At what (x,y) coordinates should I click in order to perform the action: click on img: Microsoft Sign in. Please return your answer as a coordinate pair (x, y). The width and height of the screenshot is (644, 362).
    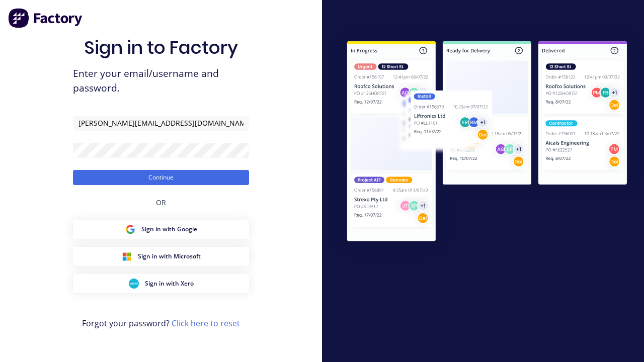
    Looking at the image, I should click on (127, 256).